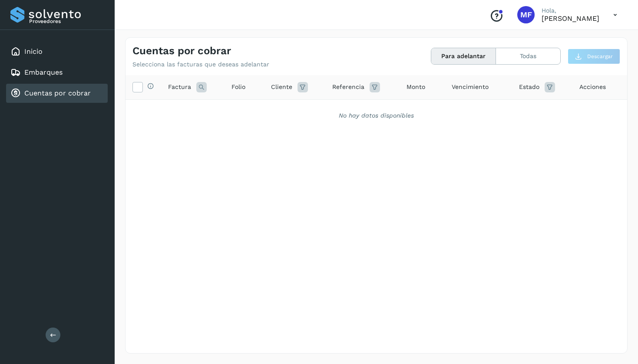  What do you see at coordinates (464, 56) in the screenshot?
I see `button: Para adelantar` at bounding box center [464, 56].